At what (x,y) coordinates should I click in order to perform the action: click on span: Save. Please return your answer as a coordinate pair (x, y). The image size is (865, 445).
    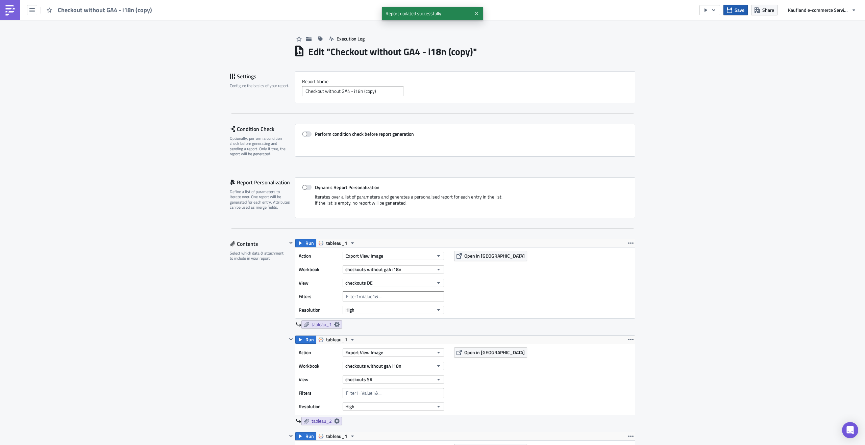
    Looking at the image, I should click on (739, 10).